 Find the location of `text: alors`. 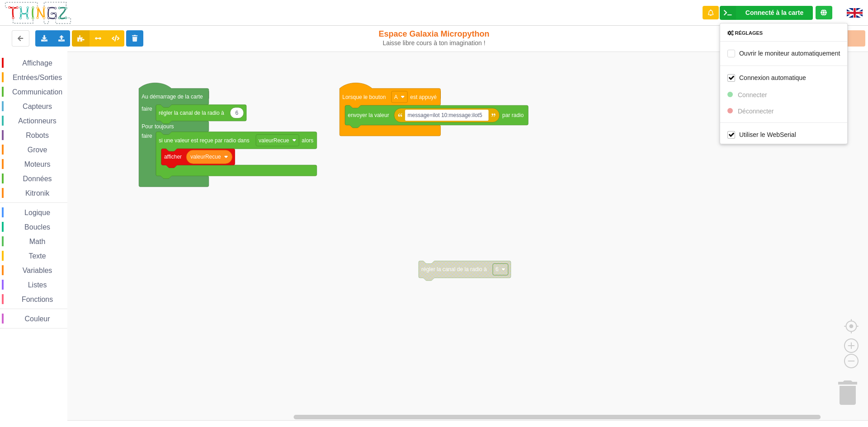

text: alors is located at coordinates (307, 140).